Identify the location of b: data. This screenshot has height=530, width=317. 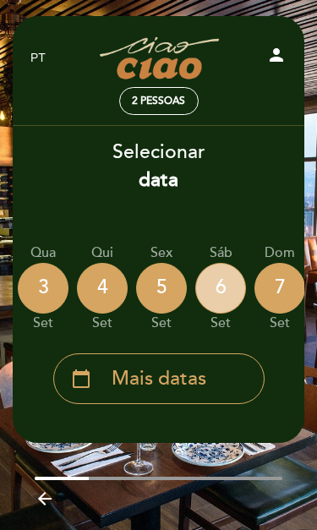
(158, 180).